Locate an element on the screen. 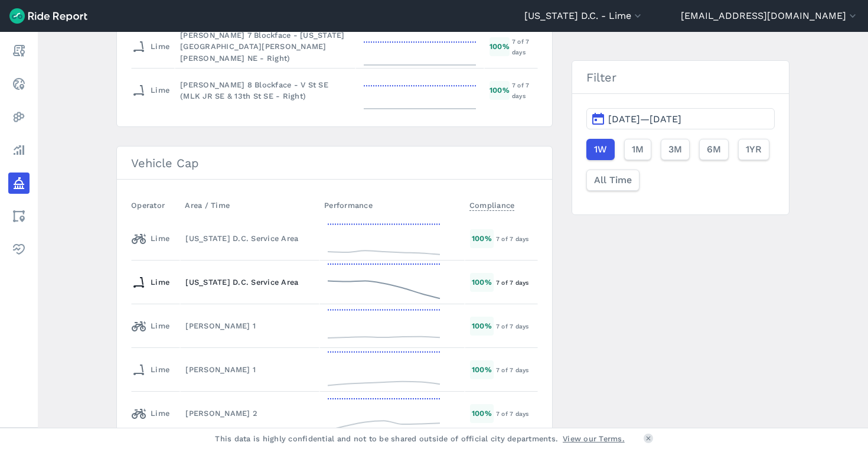 The height and width of the screenshot is (449, 868). a: Areas is located at coordinates (19, 216).